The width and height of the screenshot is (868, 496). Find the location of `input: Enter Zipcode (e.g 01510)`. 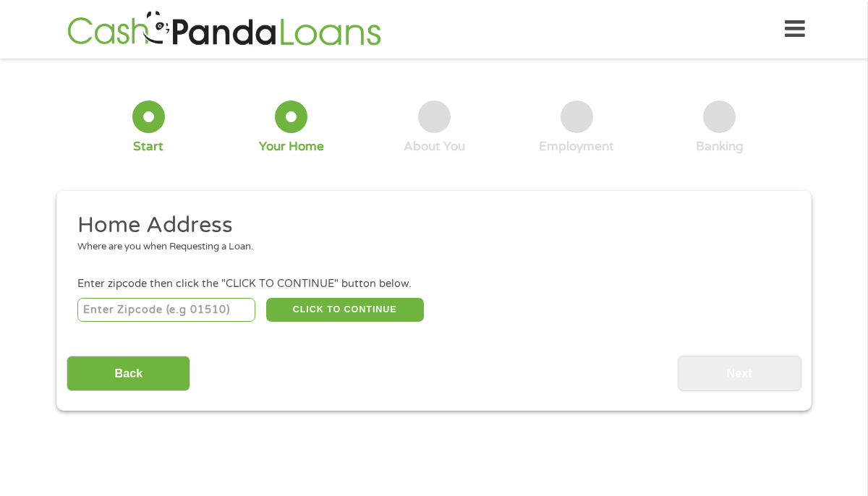

input: Enter Zipcode (e.g 01510) is located at coordinates (166, 311).